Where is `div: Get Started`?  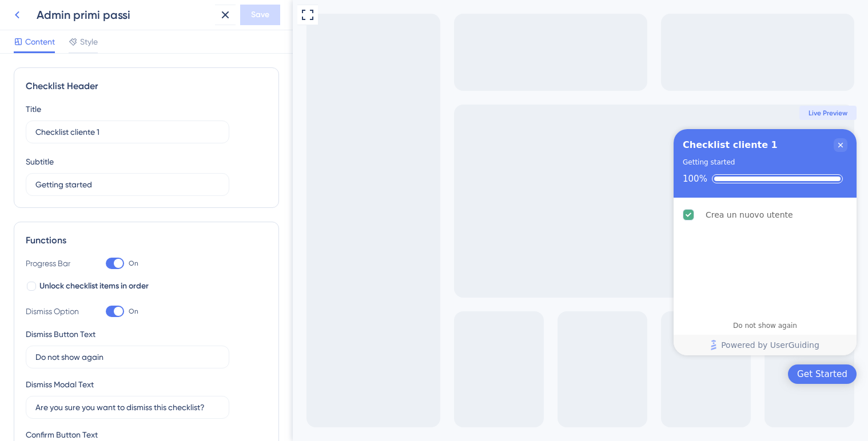 div: Get Started is located at coordinates (529, 374).